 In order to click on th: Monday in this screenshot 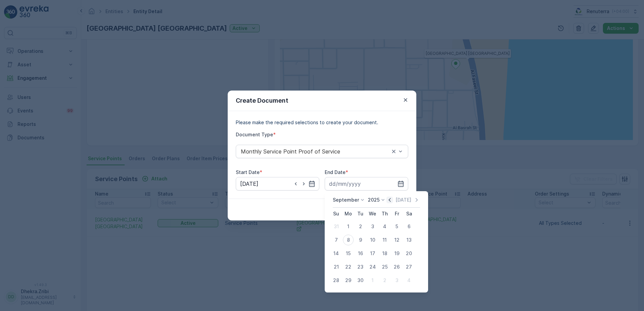, I will do `click(348, 214)`.